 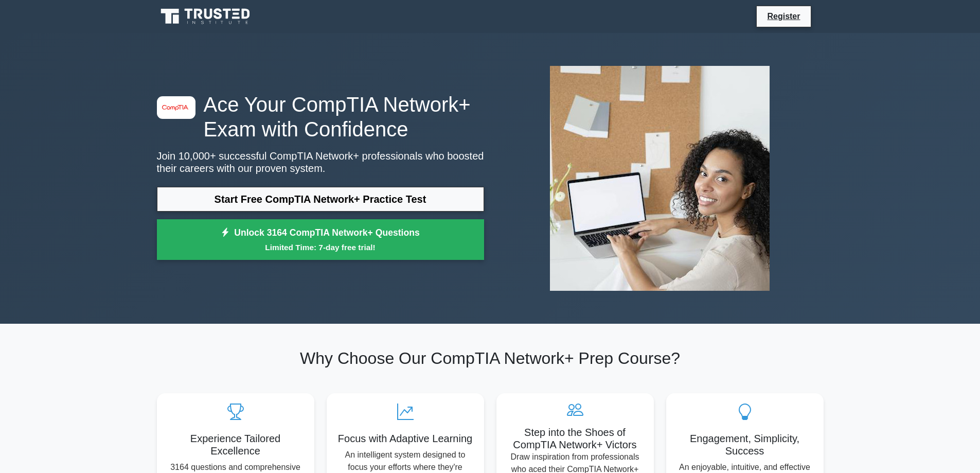 What do you see at coordinates (490, 358) in the screenshot?
I see `h2: Why Choose Our CompTIA Network+ Prep Course?` at bounding box center [490, 358].